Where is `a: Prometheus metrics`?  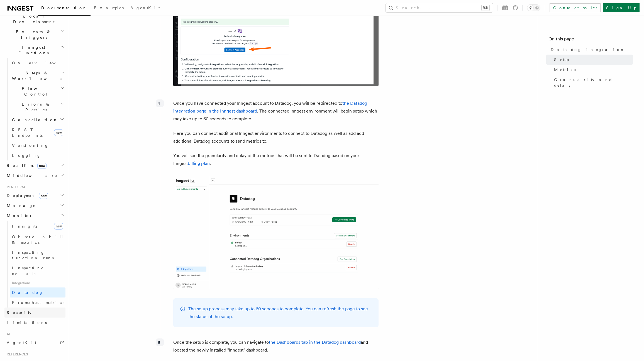 a: Prometheus metrics is located at coordinates (38, 303).